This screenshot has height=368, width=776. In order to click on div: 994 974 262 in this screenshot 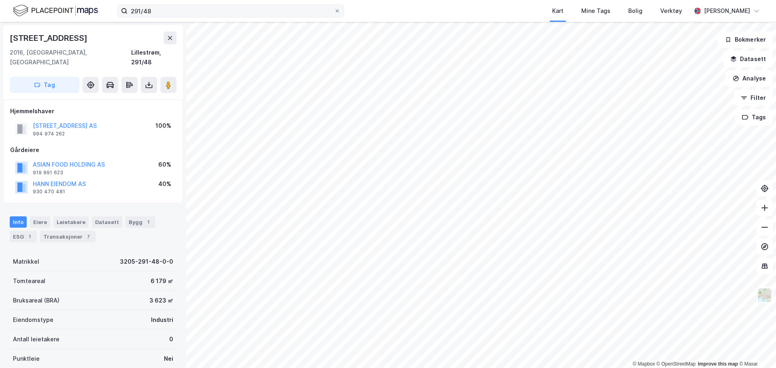, I will do `click(49, 134)`.